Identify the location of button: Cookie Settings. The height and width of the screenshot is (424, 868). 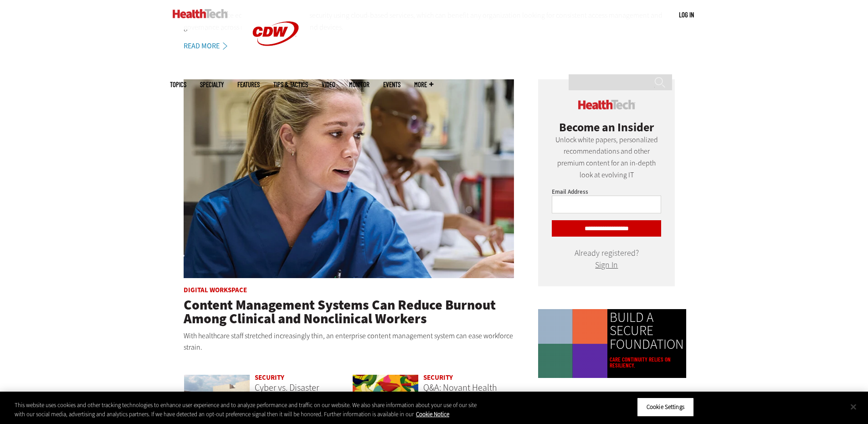
(665, 407).